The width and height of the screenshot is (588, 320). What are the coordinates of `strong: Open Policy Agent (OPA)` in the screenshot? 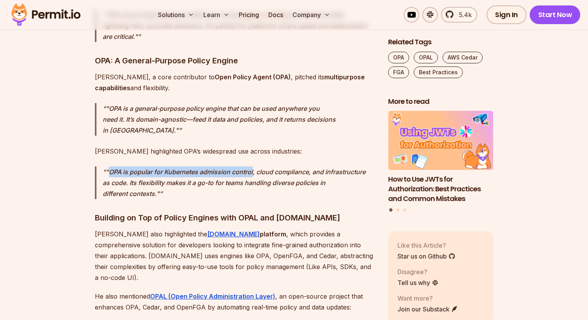 It's located at (253, 77).